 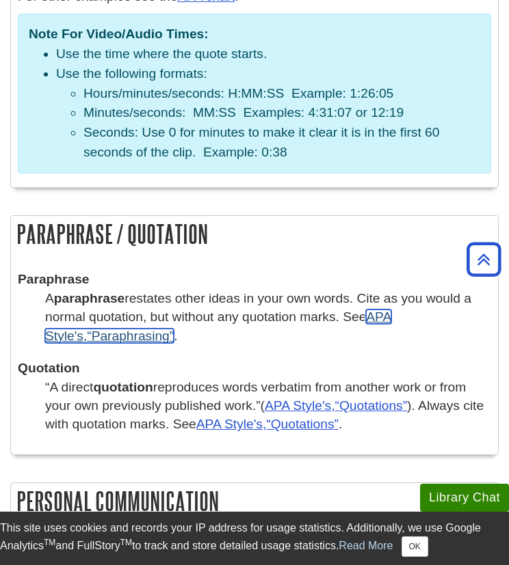 I want to click on h2: Personal Communication (interviews, e-mails, etc.), so click(x=254, y=515).